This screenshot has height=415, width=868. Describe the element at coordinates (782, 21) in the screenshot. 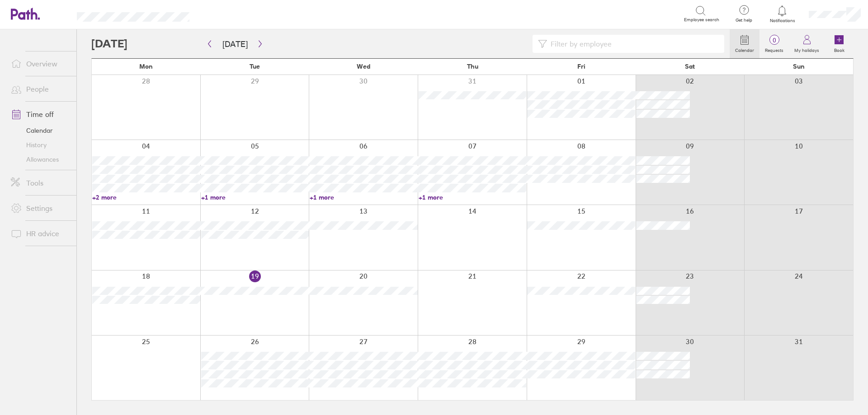

I see `span: Notifications` at that location.